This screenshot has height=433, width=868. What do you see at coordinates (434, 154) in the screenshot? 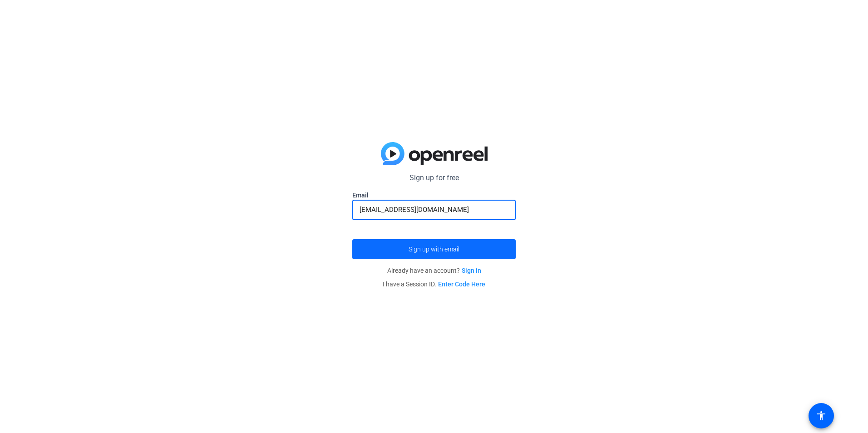
I see `img: blue-gradient.svg` at bounding box center [434, 154].